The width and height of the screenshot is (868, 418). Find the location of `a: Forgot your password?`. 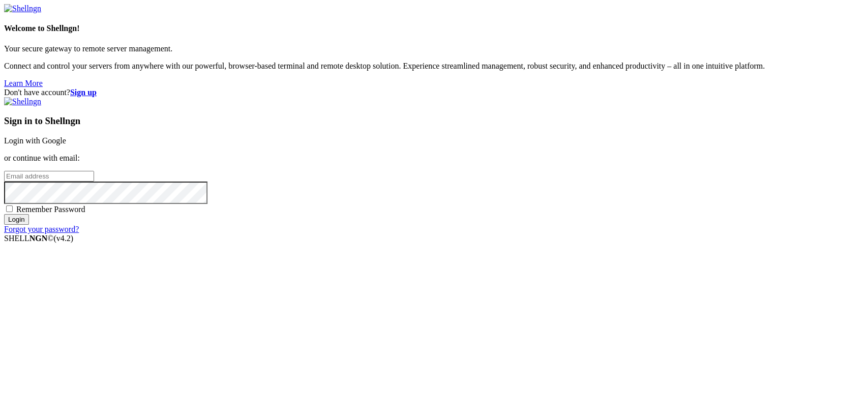

a: Forgot your password? is located at coordinates (41, 229).